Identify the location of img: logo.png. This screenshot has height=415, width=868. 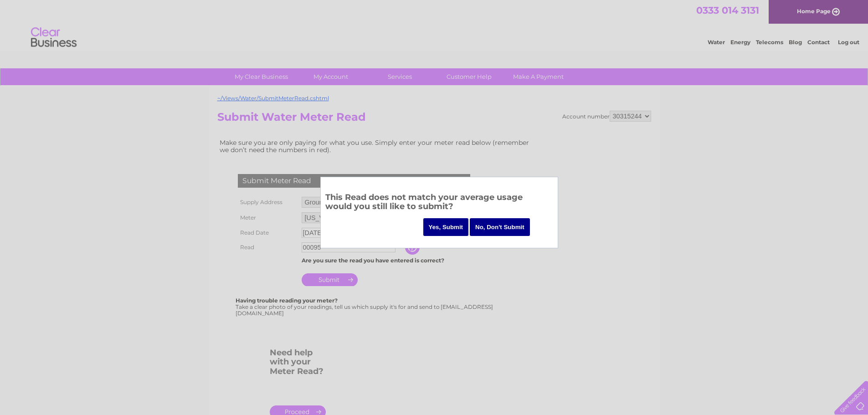
(54, 37).